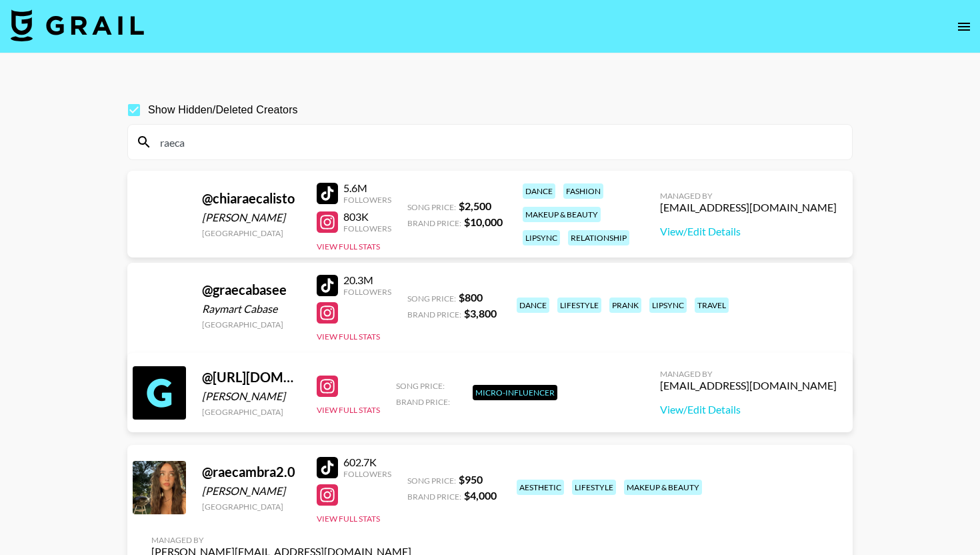  Describe the element at coordinates (368, 188) in the screenshot. I see `div: 5.6M` at that location.